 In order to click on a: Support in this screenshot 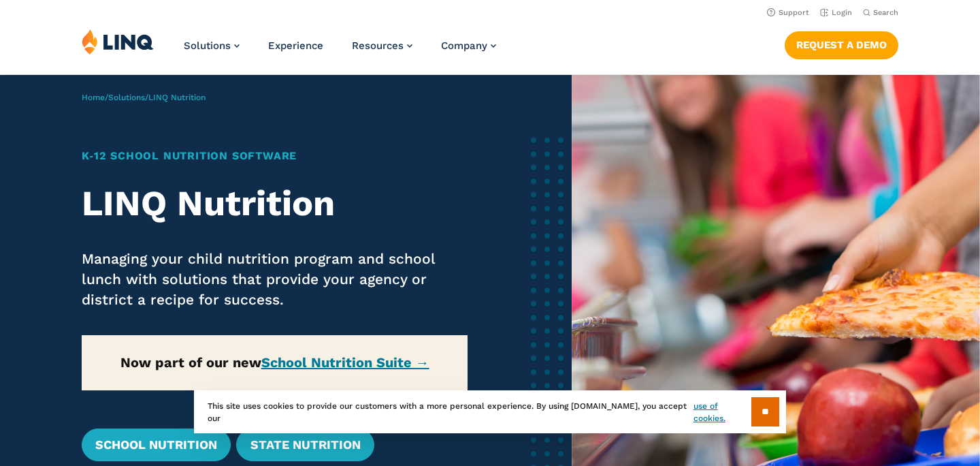, I will do `click(788, 12)`.